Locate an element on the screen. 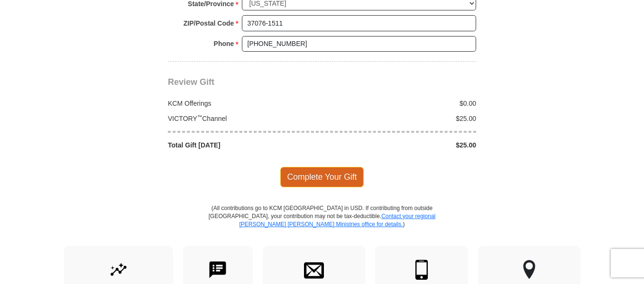 This screenshot has height=284, width=644. span: Review Gift is located at coordinates (192, 82).